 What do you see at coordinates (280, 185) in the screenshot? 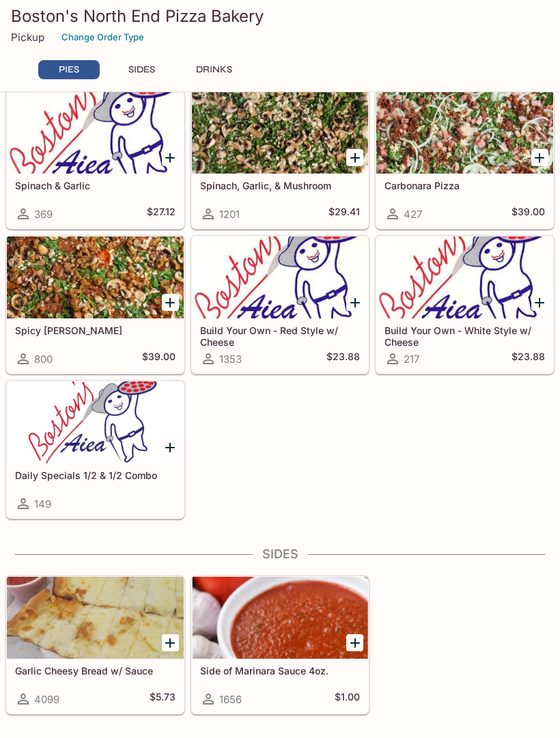
I see `h5: Spinach, Garlic, & Mushroom` at bounding box center [280, 185].